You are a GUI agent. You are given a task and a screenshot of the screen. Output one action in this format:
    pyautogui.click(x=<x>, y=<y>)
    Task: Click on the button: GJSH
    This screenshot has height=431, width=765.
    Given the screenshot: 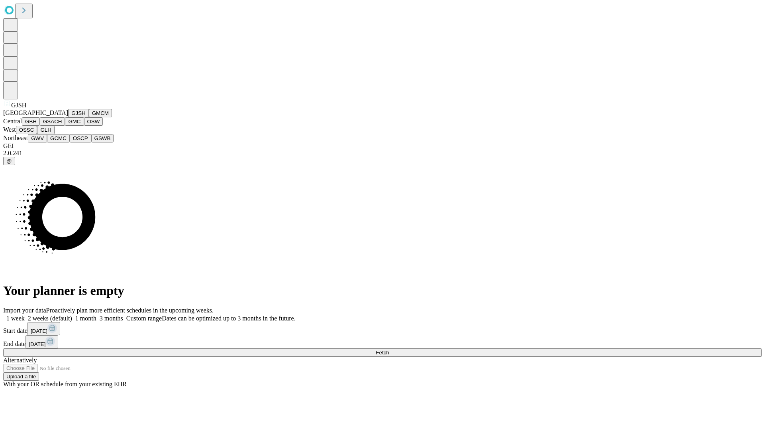 What is the action you would take?
    pyautogui.click(x=79, y=113)
    